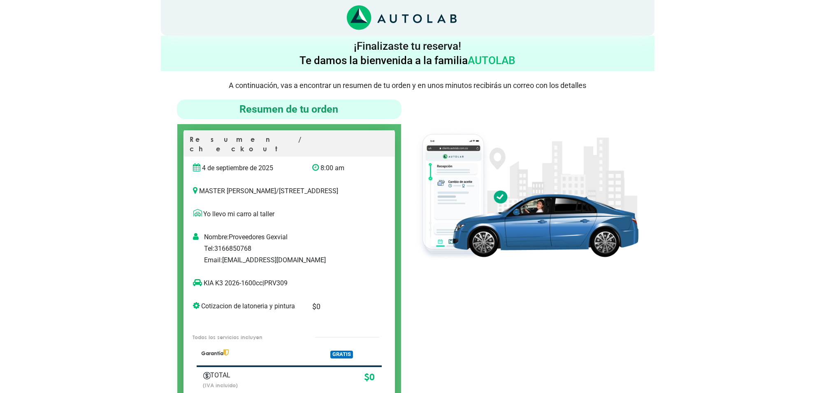  What do you see at coordinates (245, 337) in the screenshot?
I see `p: Todos los servicios incluyen` at bounding box center [245, 337].